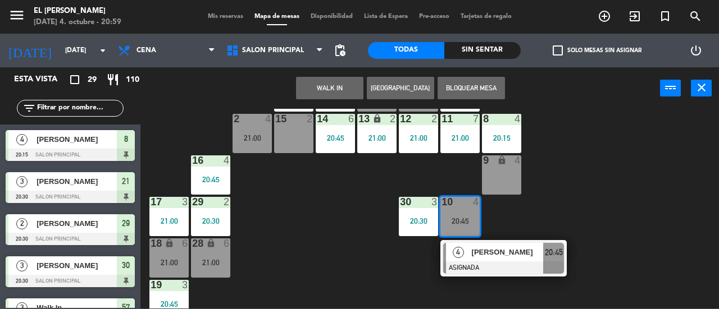 This screenshot has width=719, height=309. I want to click on div: 29, so click(192, 202).